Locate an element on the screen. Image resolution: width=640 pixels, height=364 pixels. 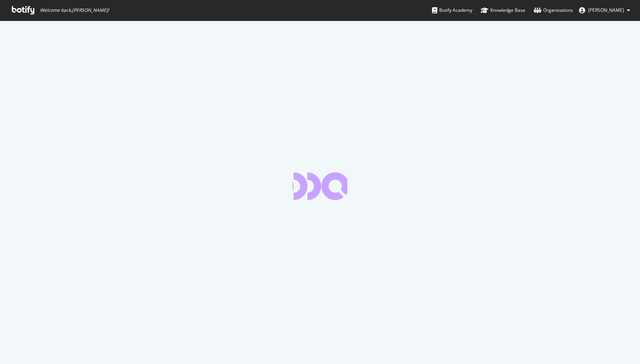
div: Knowledge Base is located at coordinates (503, 10).